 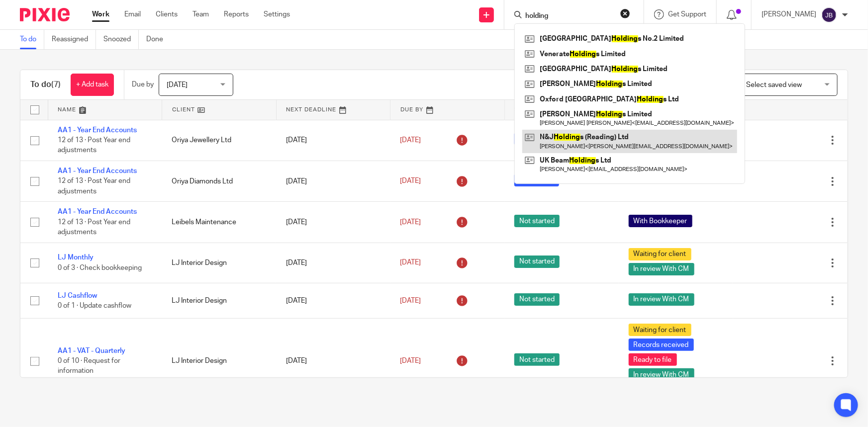 I want to click on span: (7), so click(x=55, y=85).